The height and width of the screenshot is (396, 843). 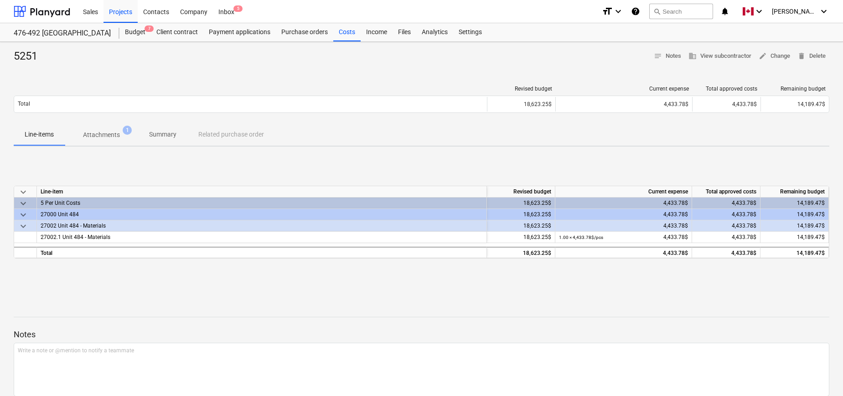 What do you see at coordinates (658, 56) in the screenshot?
I see `span: notes` at bounding box center [658, 56].